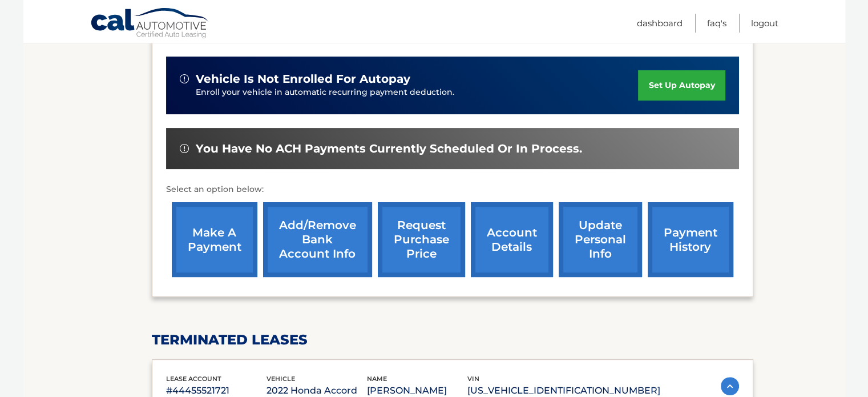 Image resolution: width=868 pixels, height=397 pixels. I want to click on a: Cal Automotive, so click(150, 24).